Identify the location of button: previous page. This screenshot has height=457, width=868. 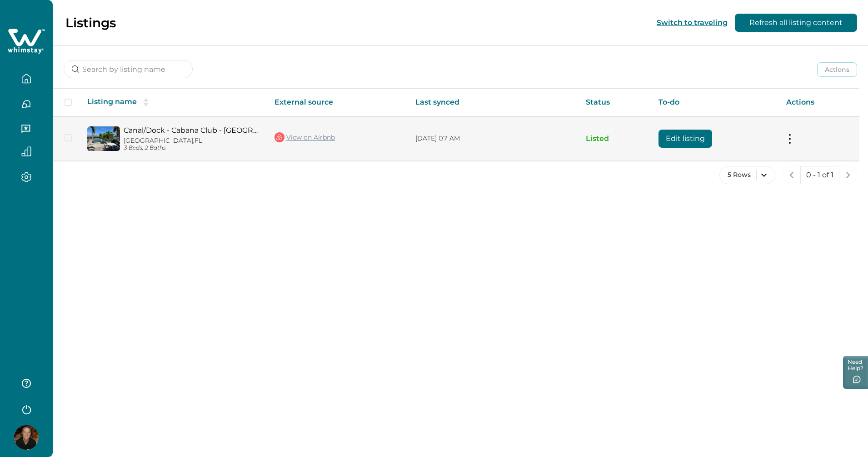
(792, 175).